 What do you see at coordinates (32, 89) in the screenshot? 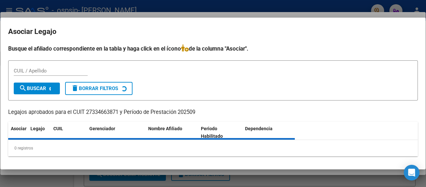
I see `span: Buscar` at bounding box center [32, 89].